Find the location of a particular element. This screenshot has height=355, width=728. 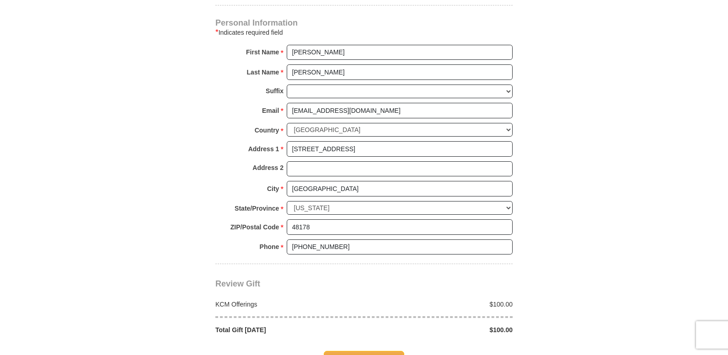

strong: Address 1 is located at coordinates (264, 149).